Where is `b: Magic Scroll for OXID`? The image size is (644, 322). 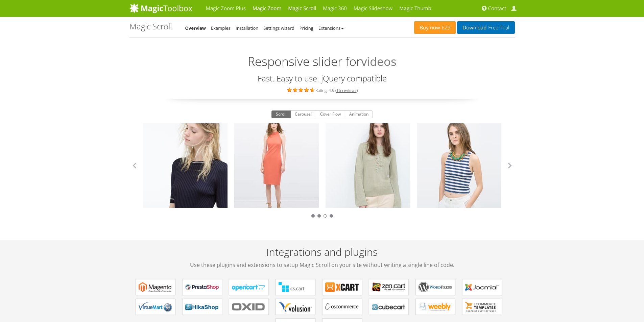
b: Magic Scroll for OXID is located at coordinates (249, 307).